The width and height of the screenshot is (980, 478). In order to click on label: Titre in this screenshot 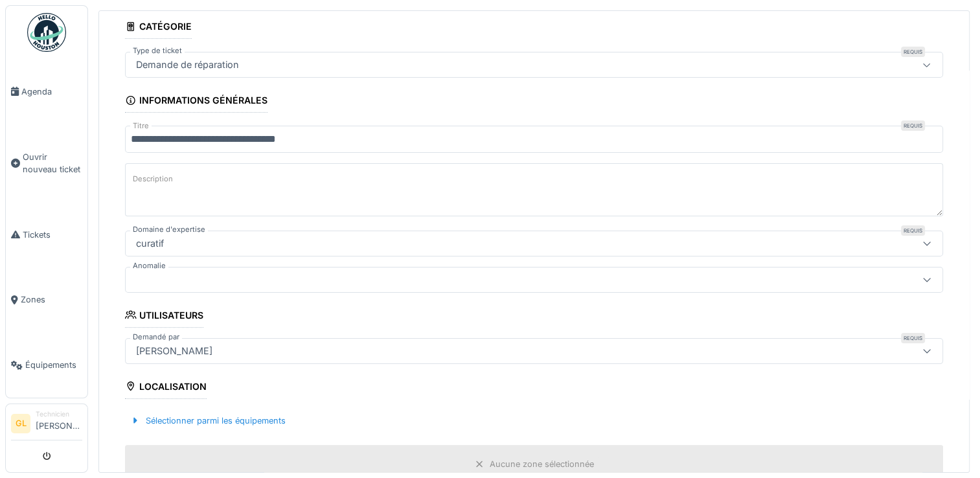, I will do `click(140, 126)`.